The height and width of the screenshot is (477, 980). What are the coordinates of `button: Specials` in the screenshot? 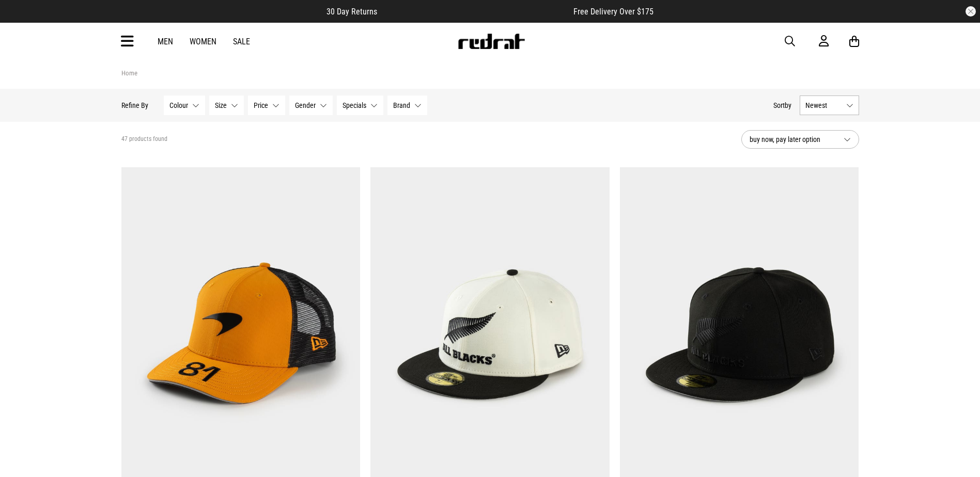 It's located at (360, 106).